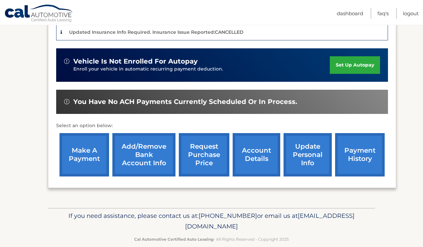 This screenshot has width=423, height=247. What do you see at coordinates (174, 239) in the screenshot?
I see `strong: Cal Automotive Certified Auto Leasing` at bounding box center [174, 239].